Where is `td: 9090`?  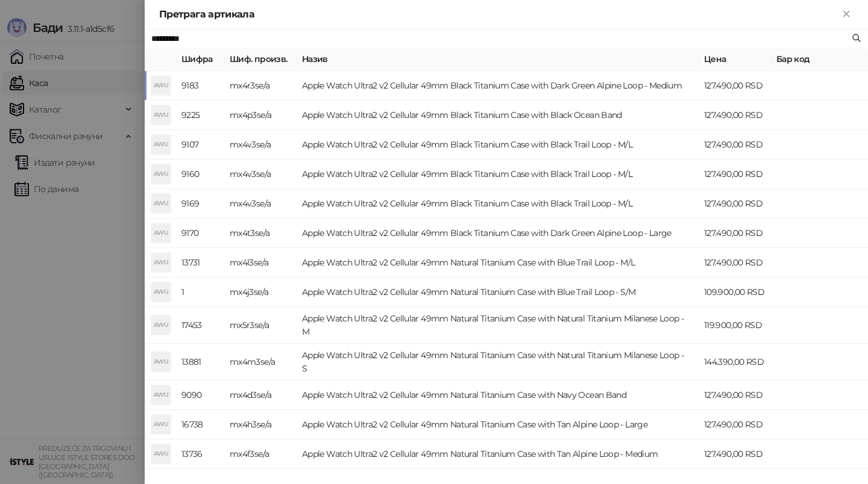
td: 9090 is located at coordinates (201, 396).